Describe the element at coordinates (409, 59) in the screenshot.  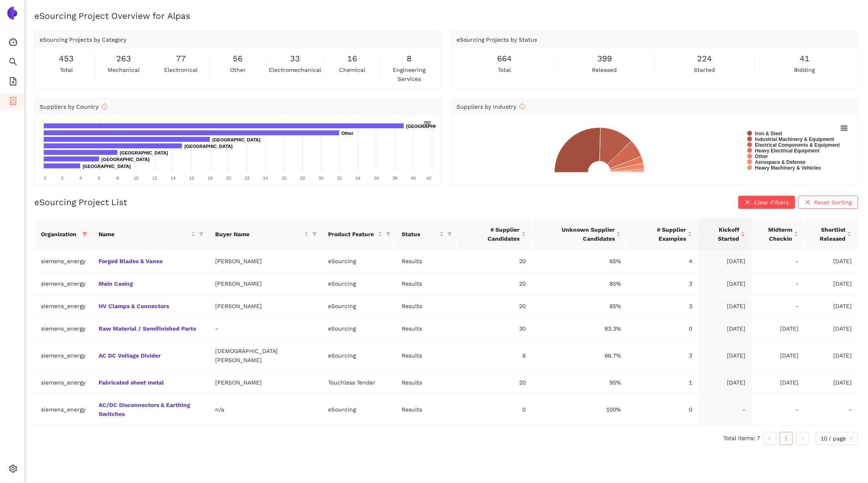
I see `span: 8` at that location.